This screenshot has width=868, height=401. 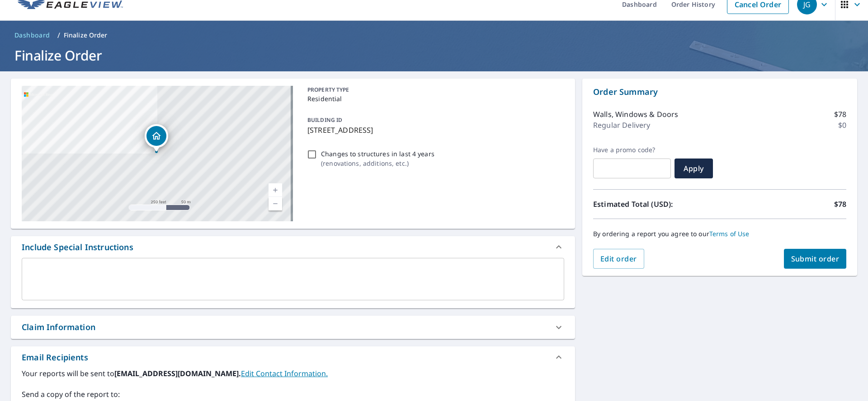 What do you see at coordinates (434, 90) in the screenshot?
I see `p: PROPERTY TYPE` at bounding box center [434, 90].